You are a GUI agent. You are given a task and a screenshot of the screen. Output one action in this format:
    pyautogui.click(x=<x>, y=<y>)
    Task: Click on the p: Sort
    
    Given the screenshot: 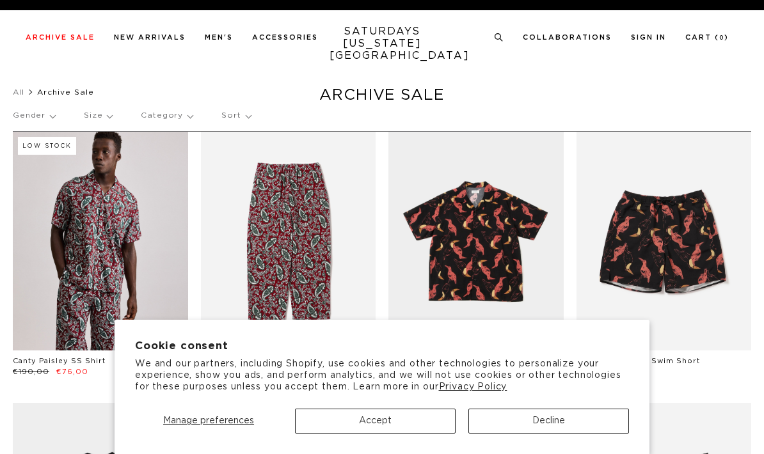 What is the action you would take?
    pyautogui.click(x=236, y=116)
    